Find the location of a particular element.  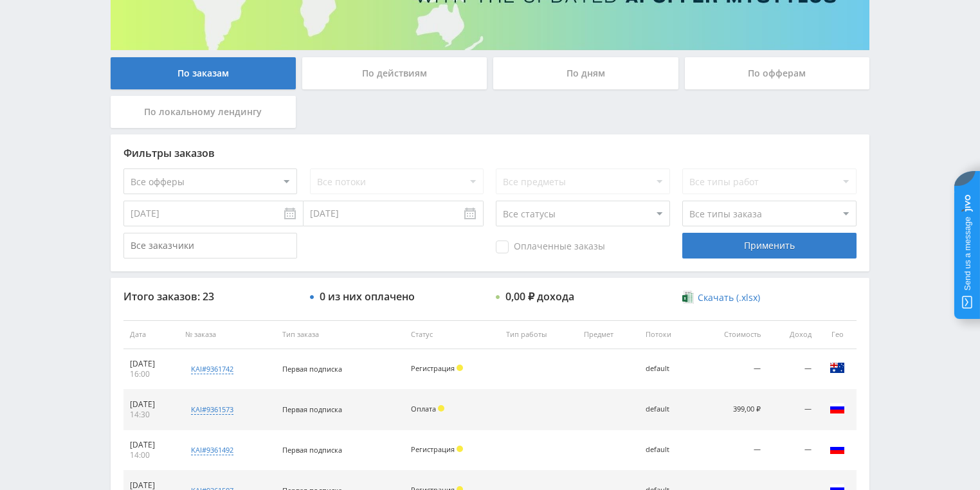

span: Оплаченные заказы is located at coordinates (550, 247).